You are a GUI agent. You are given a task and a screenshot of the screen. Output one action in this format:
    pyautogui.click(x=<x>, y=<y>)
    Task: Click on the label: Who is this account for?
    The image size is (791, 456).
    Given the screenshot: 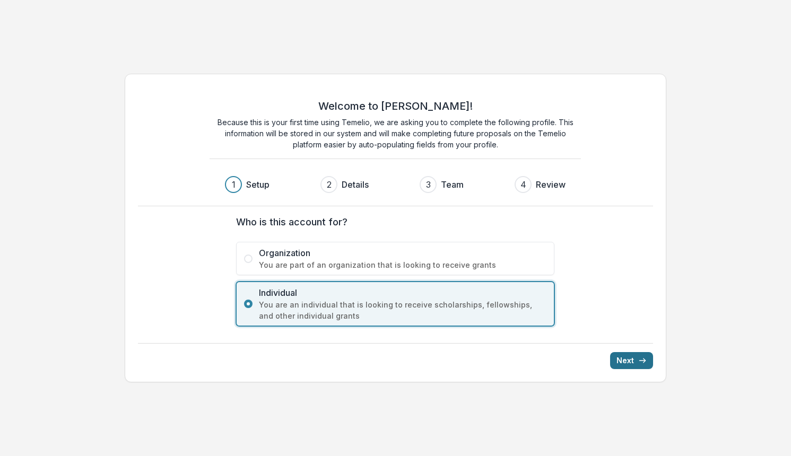 What is the action you would take?
    pyautogui.click(x=392, y=222)
    